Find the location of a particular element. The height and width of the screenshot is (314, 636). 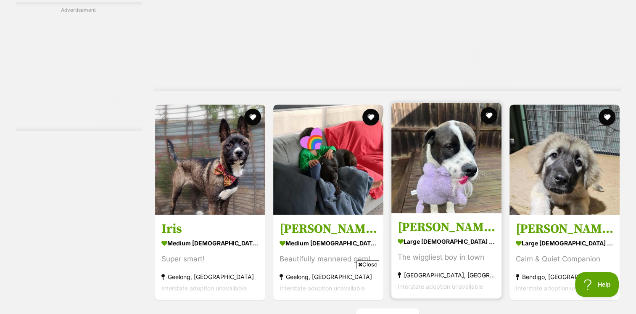

div: Super smart! is located at coordinates (210, 258).